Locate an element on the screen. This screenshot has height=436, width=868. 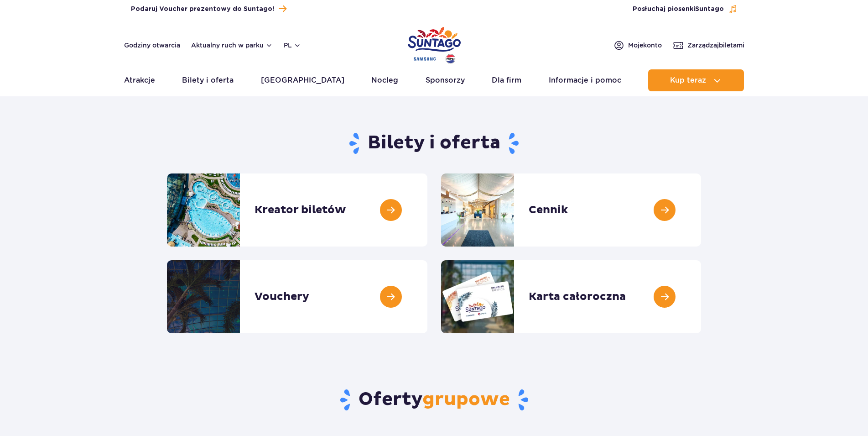
a: Bilety i oferta is located at coordinates (207, 80).